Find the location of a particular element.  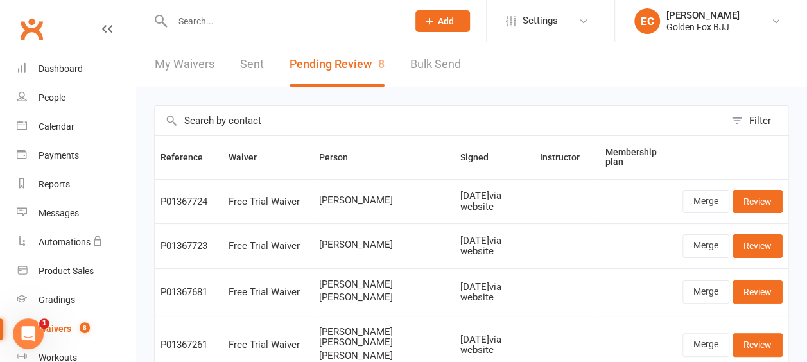

div: Waivers is located at coordinates (55, 329).